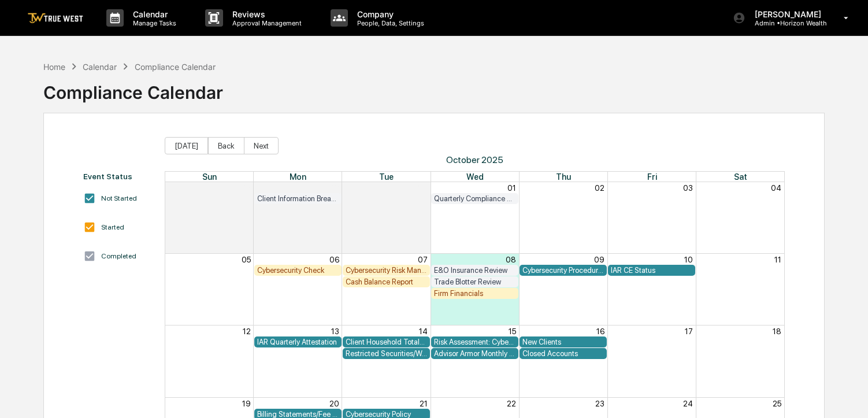 The image size is (868, 418). I want to click on div: Trade Blotter Review, so click(475, 282).